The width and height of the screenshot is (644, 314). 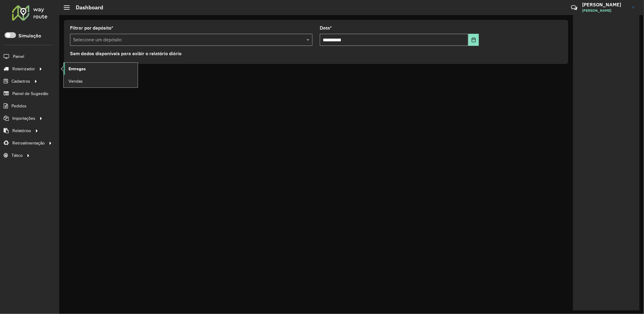 What do you see at coordinates (574, 8) in the screenshot?
I see `a: Contato Rápido` at bounding box center [574, 8].